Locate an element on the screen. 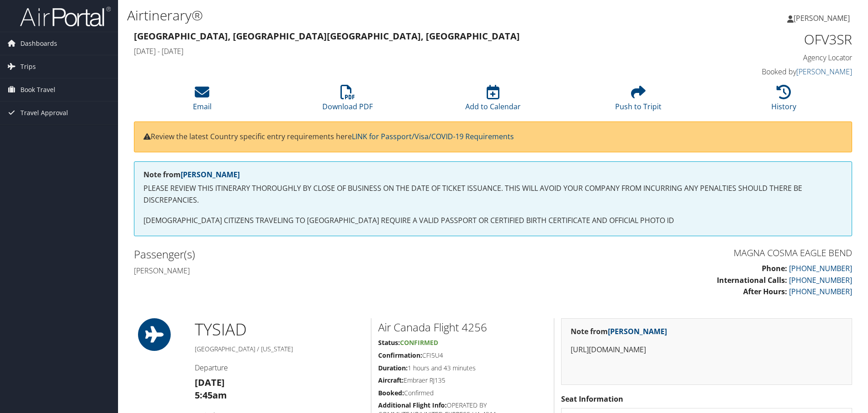 Image resolution: width=868 pixels, height=413 pixels. h5: 1 hours and 43 minutes is located at coordinates (463, 368).